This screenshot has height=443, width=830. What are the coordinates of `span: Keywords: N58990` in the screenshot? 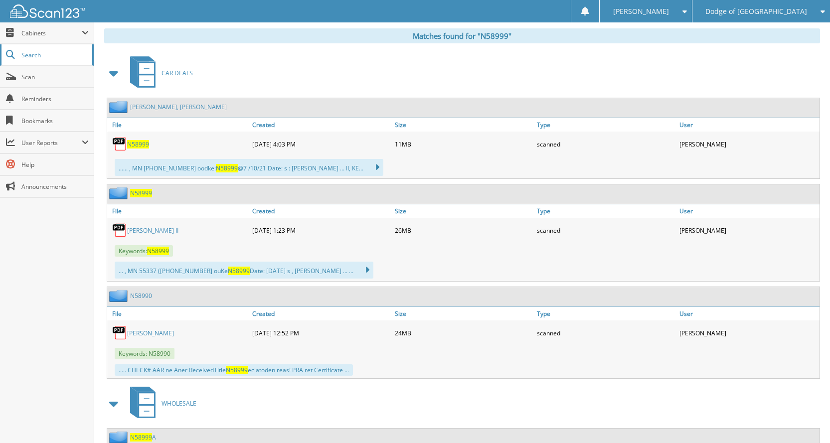 It's located at (145, 353).